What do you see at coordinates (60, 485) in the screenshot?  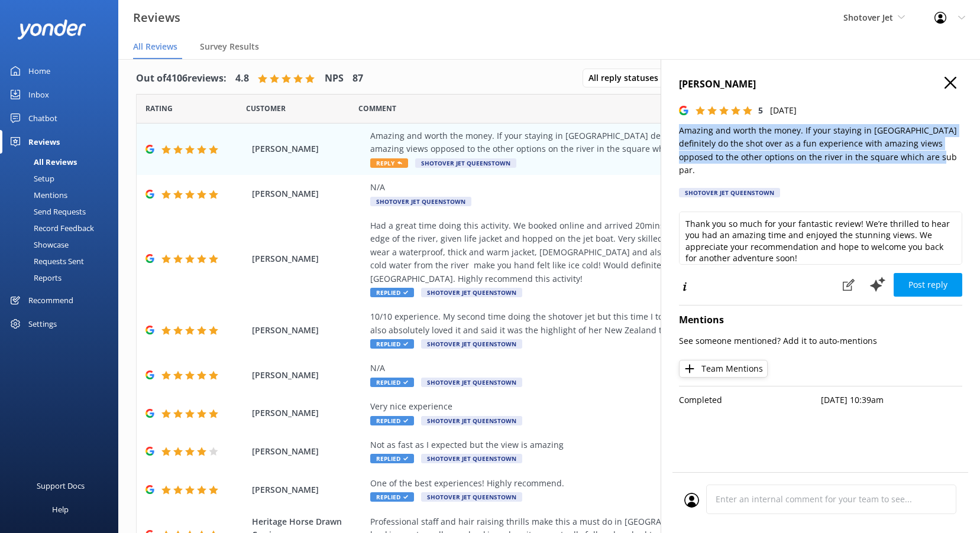 I see `div: Support Docs` at bounding box center [60, 485].